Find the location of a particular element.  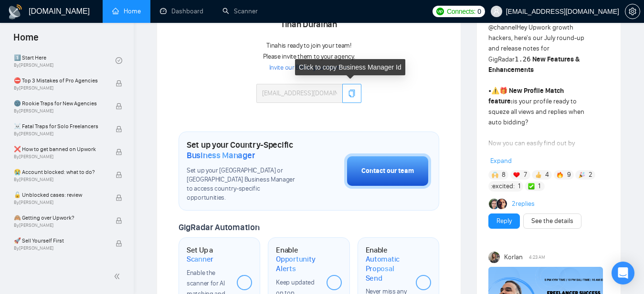

span: GigRadar Automation is located at coordinates (219, 228).